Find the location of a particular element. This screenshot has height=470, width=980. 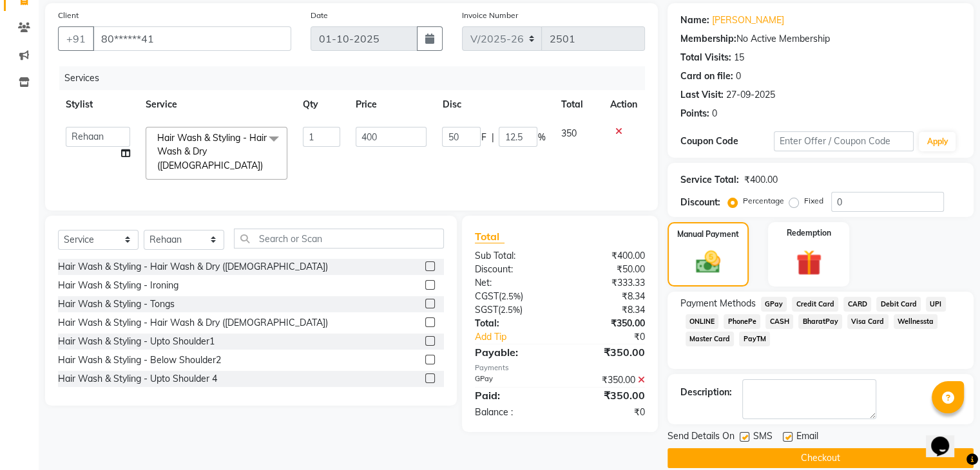

span: Master Card is located at coordinates (710, 338).